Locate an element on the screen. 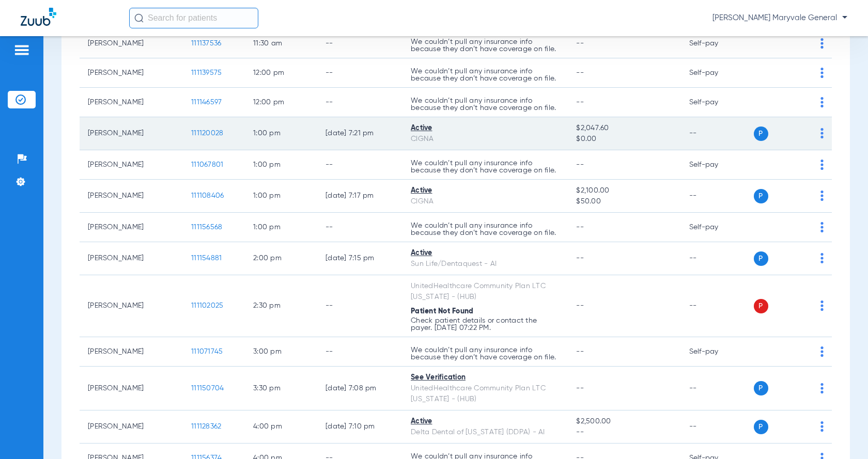 The image size is (868, 459). span: 111139575 is located at coordinates (206, 73).